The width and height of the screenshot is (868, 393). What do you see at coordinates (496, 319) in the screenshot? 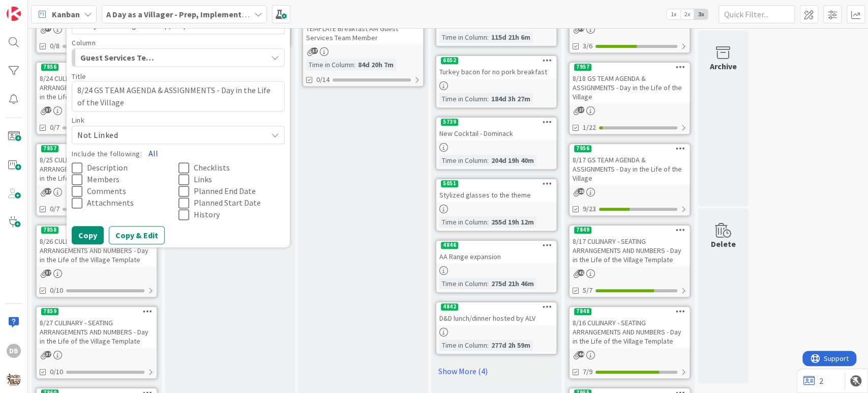
I see `div: D&D lunch/dinner hosted by ALV` at bounding box center [496, 319].